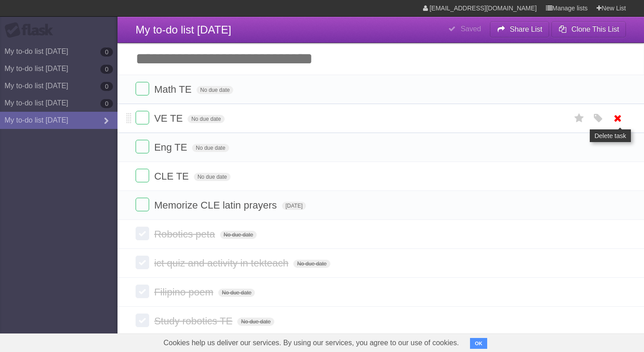 This screenshot has height=352, width=644. I want to click on div: Flask, so click(32, 30).